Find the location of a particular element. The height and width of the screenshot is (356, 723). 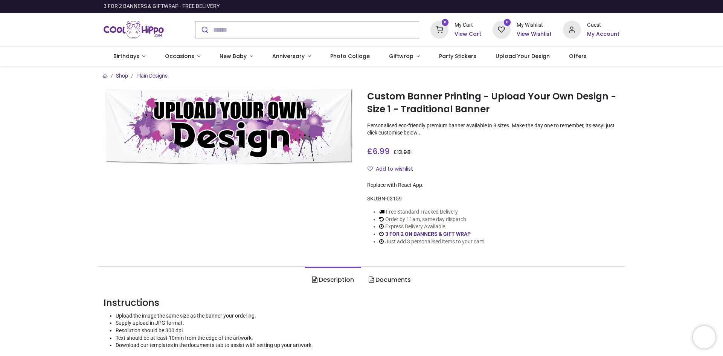

a: View Cart is located at coordinates (468, 34).